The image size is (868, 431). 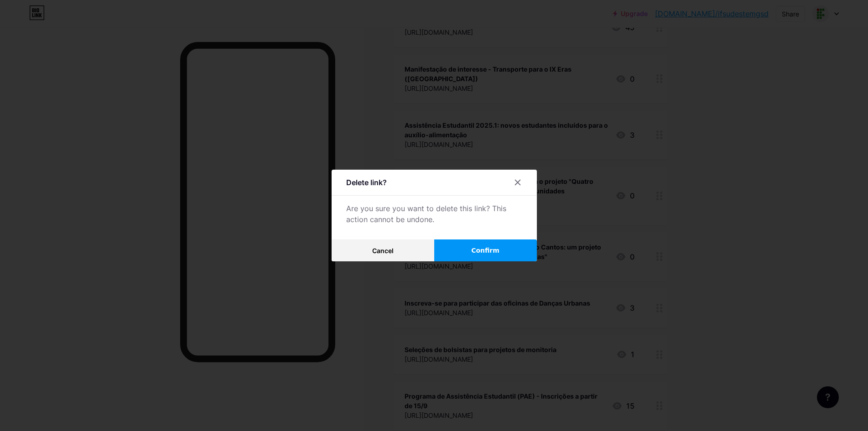 What do you see at coordinates (485, 251) in the screenshot?
I see `button: Confirm` at bounding box center [485, 251].